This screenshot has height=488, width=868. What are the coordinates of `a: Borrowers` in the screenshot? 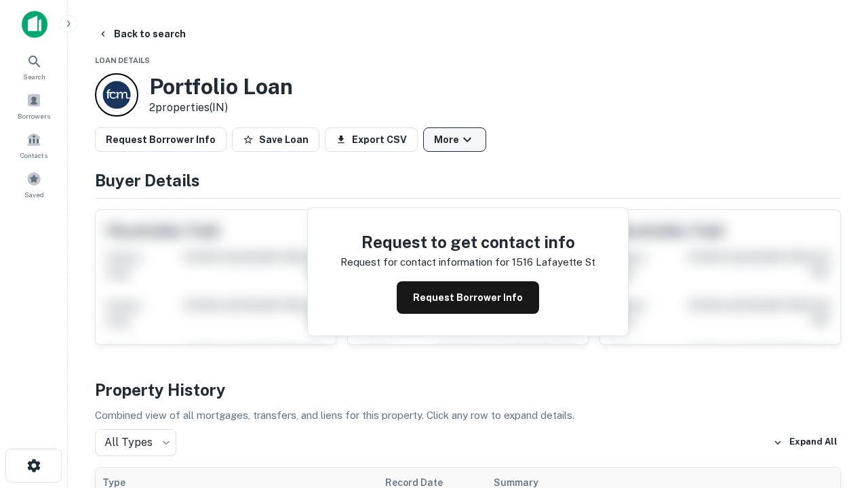 It's located at (34, 106).